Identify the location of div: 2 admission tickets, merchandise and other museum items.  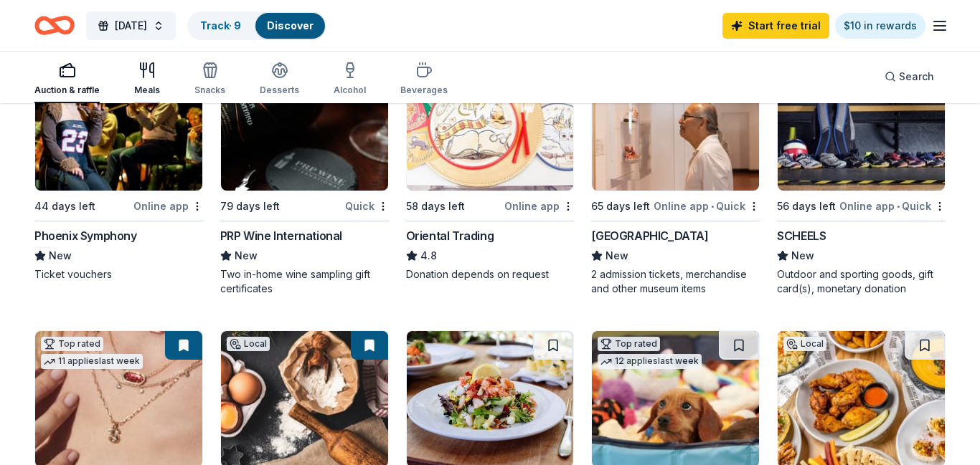
(675, 282).